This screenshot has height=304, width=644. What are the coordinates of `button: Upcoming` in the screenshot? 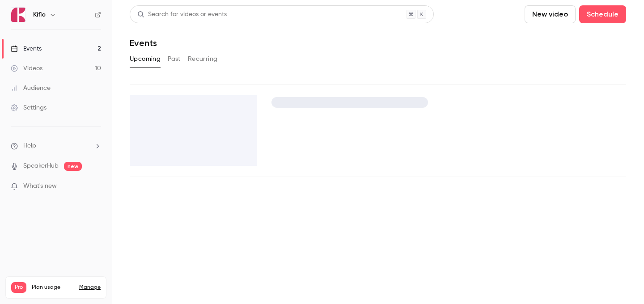 It's located at (145, 59).